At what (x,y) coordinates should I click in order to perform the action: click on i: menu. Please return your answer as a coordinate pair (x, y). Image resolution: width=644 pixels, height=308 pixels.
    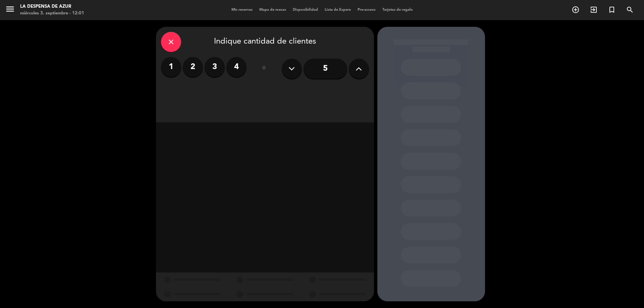
    Looking at the image, I should click on (10, 9).